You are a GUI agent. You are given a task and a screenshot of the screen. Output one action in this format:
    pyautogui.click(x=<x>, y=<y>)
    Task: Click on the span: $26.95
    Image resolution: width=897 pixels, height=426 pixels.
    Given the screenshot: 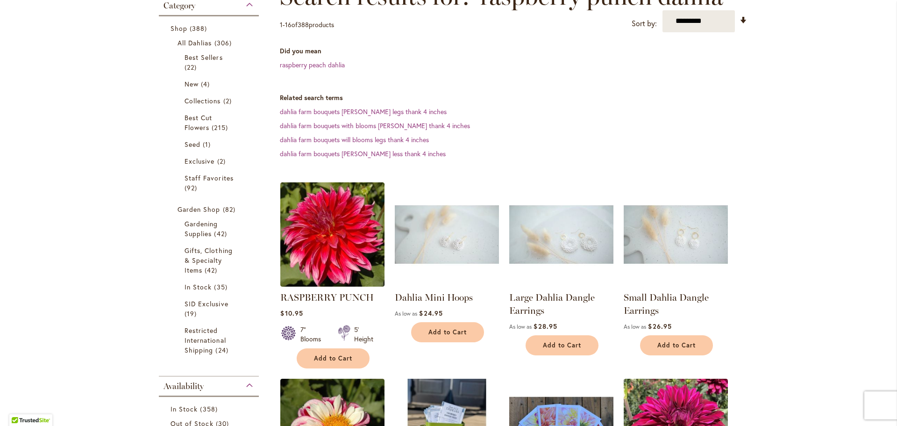 What is the action you would take?
    pyautogui.click(x=660, y=326)
    